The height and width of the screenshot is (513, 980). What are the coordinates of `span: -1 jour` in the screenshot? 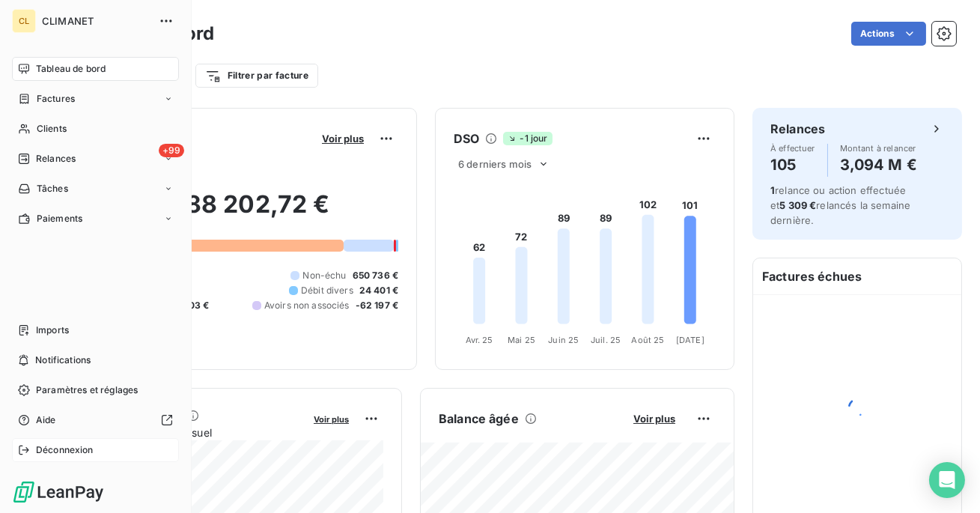 It's located at (527, 138).